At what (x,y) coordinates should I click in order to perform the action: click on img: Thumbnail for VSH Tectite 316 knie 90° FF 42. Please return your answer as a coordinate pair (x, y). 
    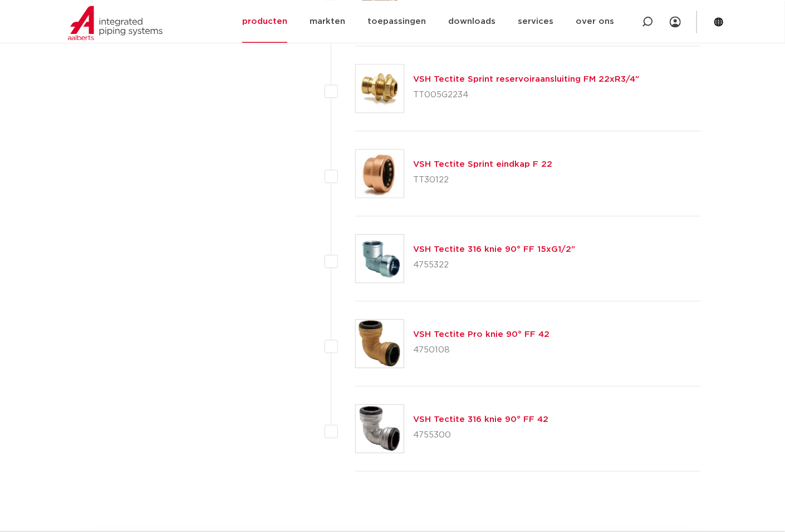
    Looking at the image, I should click on (380, 429).